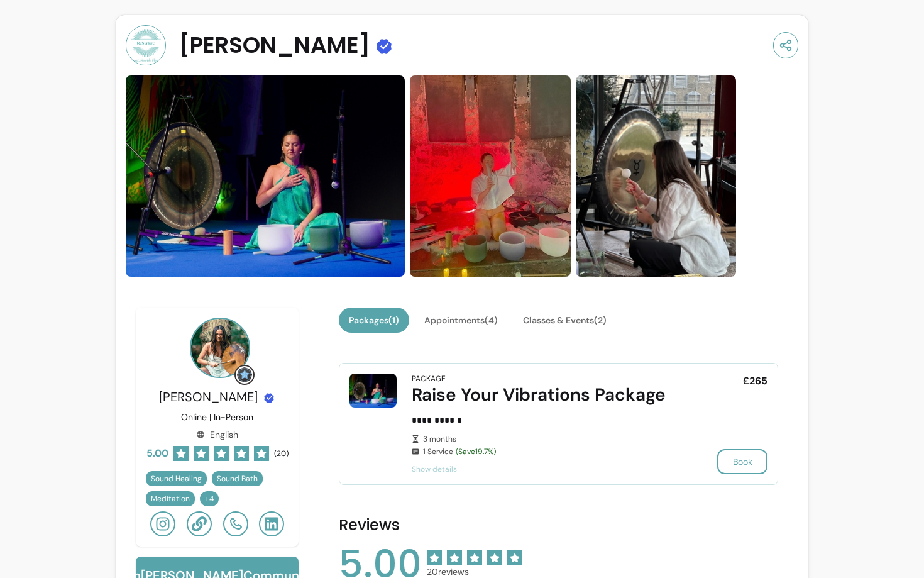  I want to click on button: Classes & Events(2), so click(565, 320).